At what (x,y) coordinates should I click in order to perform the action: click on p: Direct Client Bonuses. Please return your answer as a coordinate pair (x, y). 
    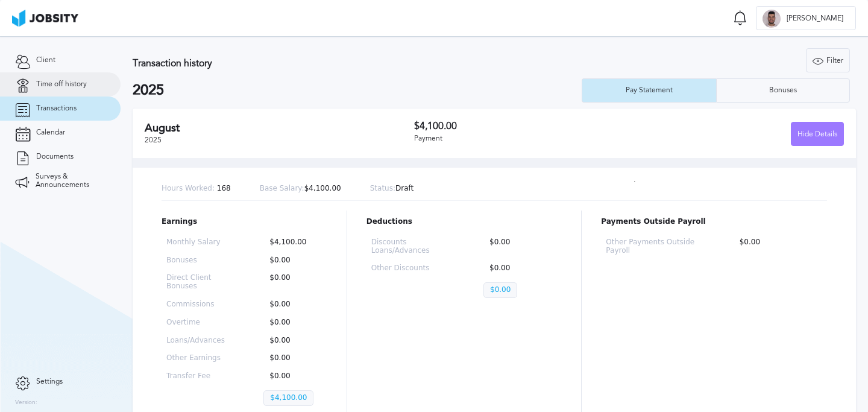
    Looking at the image, I should click on (196, 283).